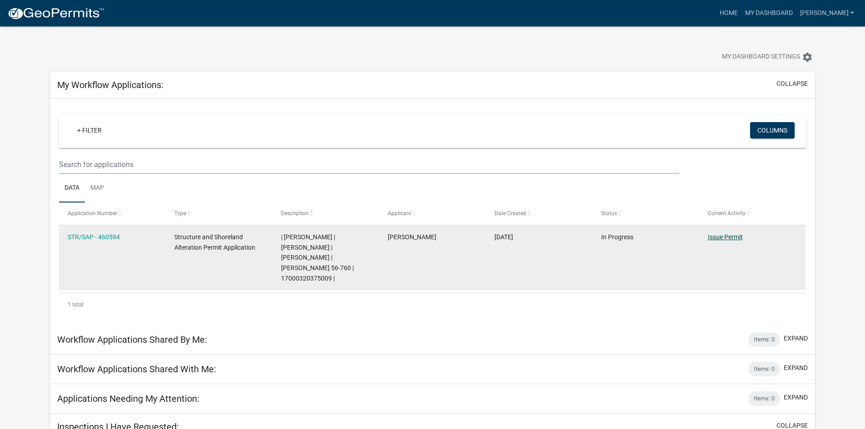  I want to click on span: Application Number, so click(92, 213).